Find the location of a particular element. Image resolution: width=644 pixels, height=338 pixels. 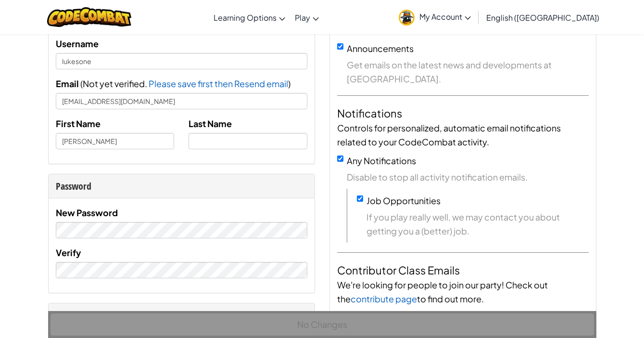

label: New Password is located at coordinates (86, 212).